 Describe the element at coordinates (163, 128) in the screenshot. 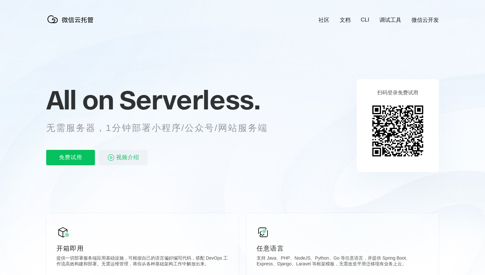

I see `p: 无需服务器，1分钟部署小程序/公众号/网站服务端` at that location.